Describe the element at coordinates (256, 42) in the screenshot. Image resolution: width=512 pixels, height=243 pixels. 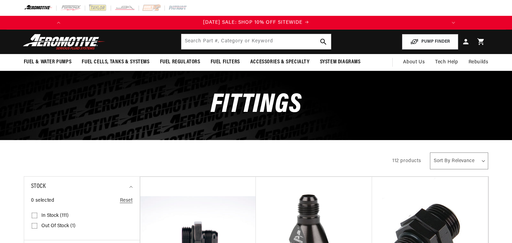
I see `input: Search by Part Number, Category or Keyword` at that location.